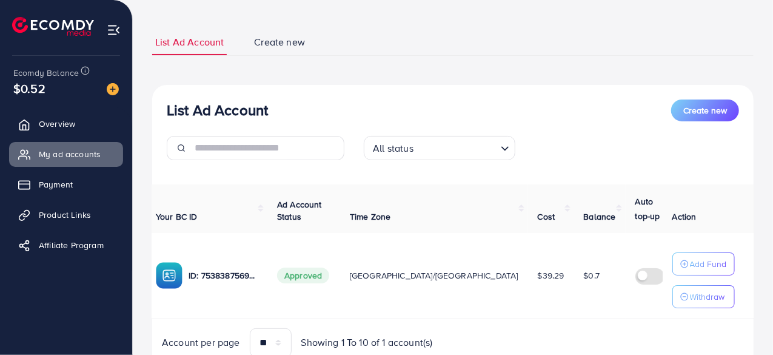 Image resolution: width=773 pixels, height=355 pixels. Describe the element at coordinates (46, 73) in the screenshot. I see `span: Ecomdy Balance` at that location.